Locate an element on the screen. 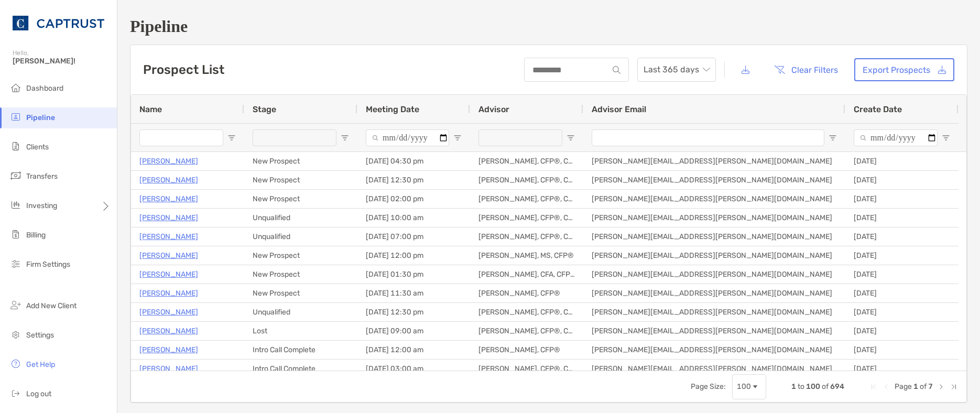 The width and height of the screenshot is (980, 413). img: CAPTRUST Logo is located at coordinates (58, 23).